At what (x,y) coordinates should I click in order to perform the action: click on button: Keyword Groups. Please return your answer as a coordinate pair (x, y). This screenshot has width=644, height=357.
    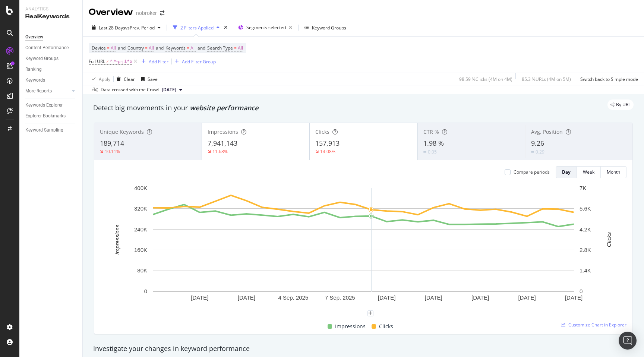
    Looking at the image, I should click on (325, 28).